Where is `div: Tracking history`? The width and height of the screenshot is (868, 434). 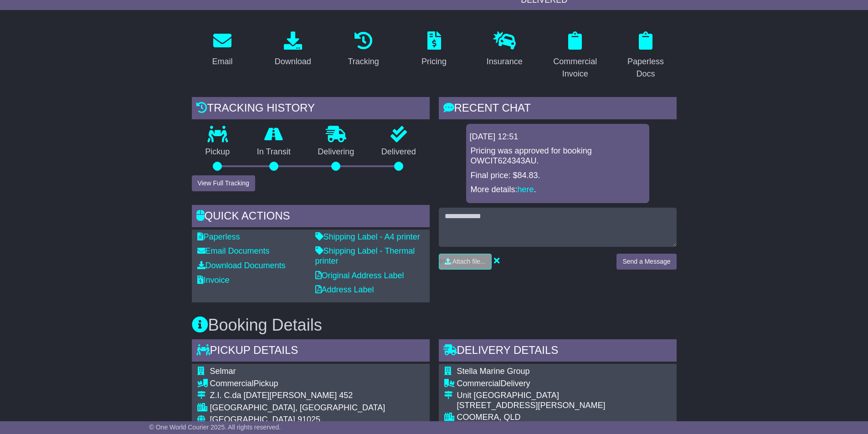 div: Tracking history is located at coordinates (311, 110).